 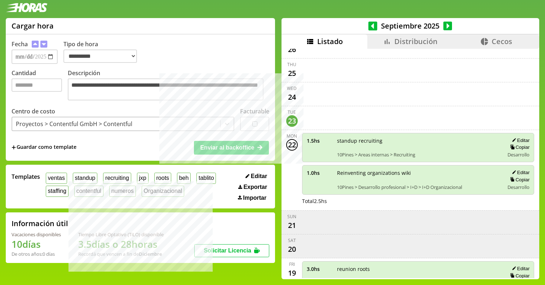 What do you see at coordinates (416, 41) in the screenshot?
I see `span: Distribución` at bounding box center [416, 41].